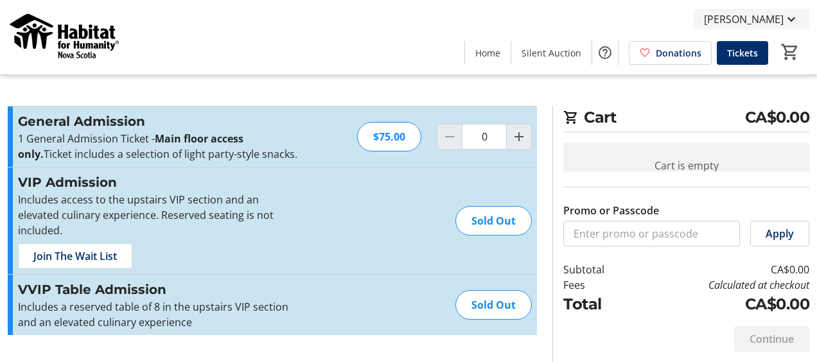 The width and height of the screenshot is (817, 362). What do you see at coordinates (678, 53) in the screenshot?
I see `span: Donations` at bounding box center [678, 53].